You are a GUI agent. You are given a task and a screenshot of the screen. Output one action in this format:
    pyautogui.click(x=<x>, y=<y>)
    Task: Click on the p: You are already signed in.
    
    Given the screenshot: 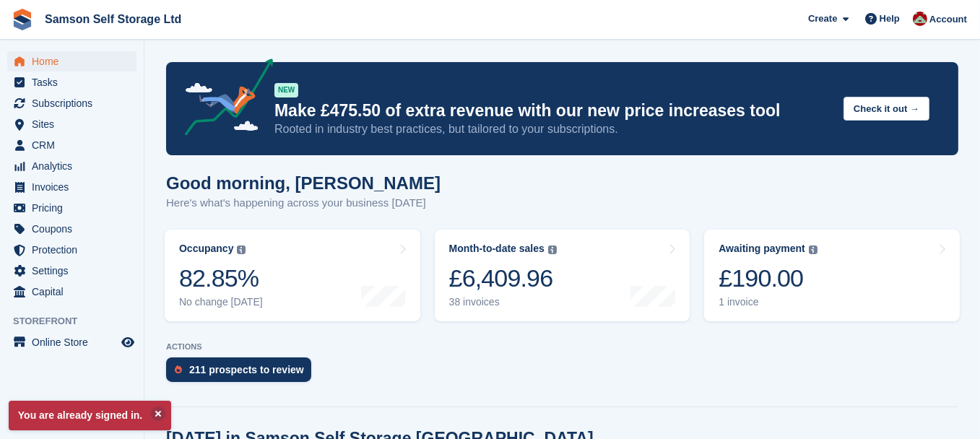 What is the action you would take?
    pyautogui.click(x=90, y=415)
    